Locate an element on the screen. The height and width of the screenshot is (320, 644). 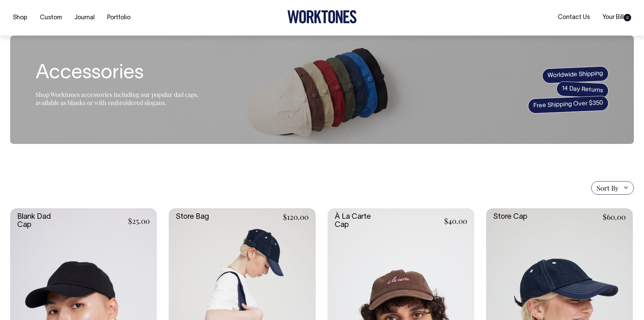
a: Contact Us is located at coordinates (574, 17).